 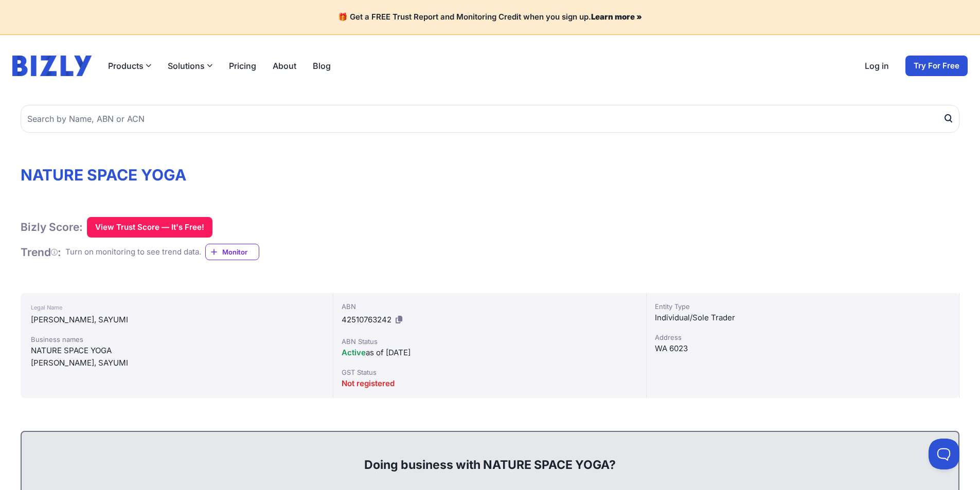 What do you see at coordinates (176, 351) in the screenshot?
I see `div: NATURE SPACE YOGA` at bounding box center [176, 351].